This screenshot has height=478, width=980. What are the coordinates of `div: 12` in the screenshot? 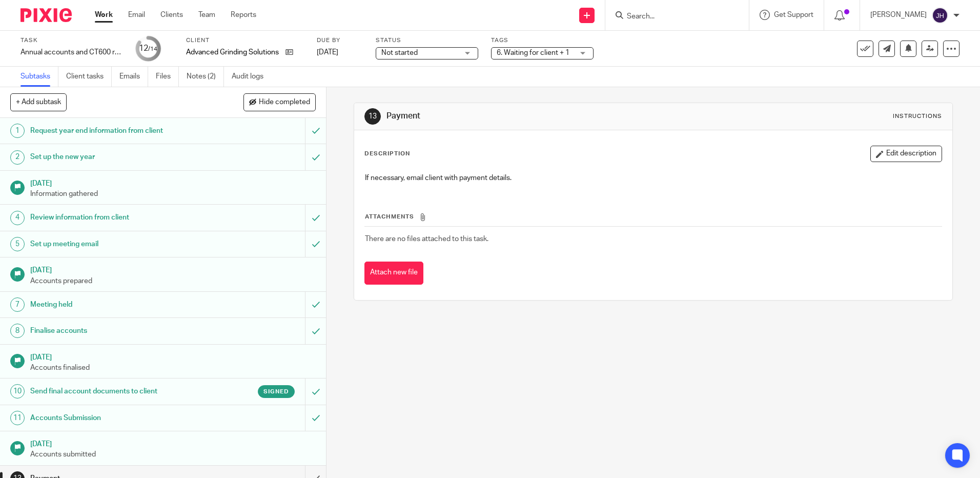 It's located at (148, 48).